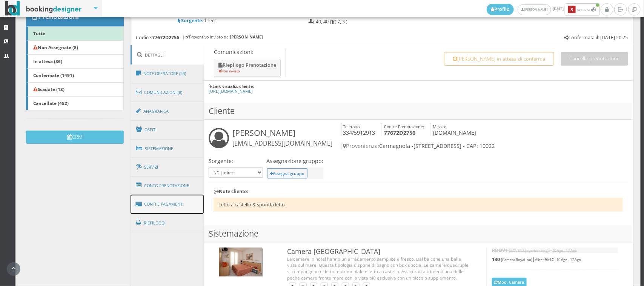 The height and width of the screenshot is (286, 644). I want to click on h5: Codice:, so click(157, 37).